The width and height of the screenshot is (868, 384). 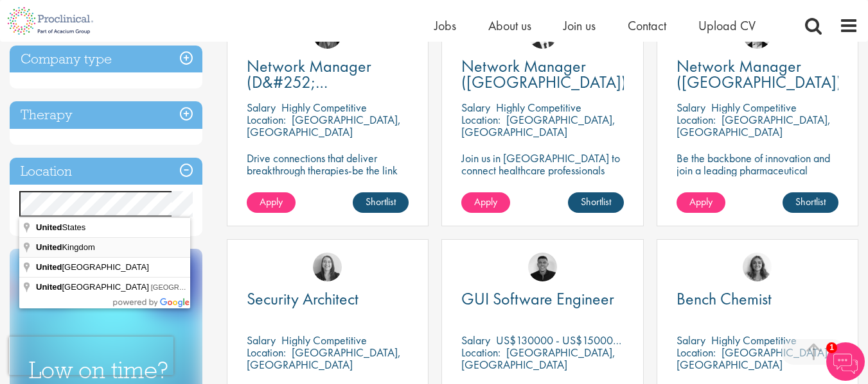 I want to click on h3: Low on time?, so click(x=106, y=370).